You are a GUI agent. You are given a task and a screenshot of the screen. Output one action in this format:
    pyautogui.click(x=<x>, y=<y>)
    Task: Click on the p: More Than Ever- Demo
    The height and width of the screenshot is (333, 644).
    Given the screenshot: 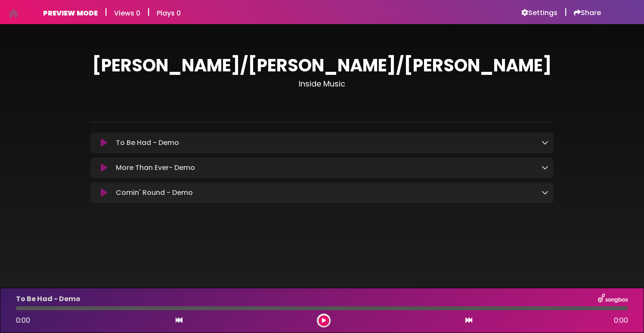 What is the action you would take?
    pyautogui.click(x=156, y=168)
    